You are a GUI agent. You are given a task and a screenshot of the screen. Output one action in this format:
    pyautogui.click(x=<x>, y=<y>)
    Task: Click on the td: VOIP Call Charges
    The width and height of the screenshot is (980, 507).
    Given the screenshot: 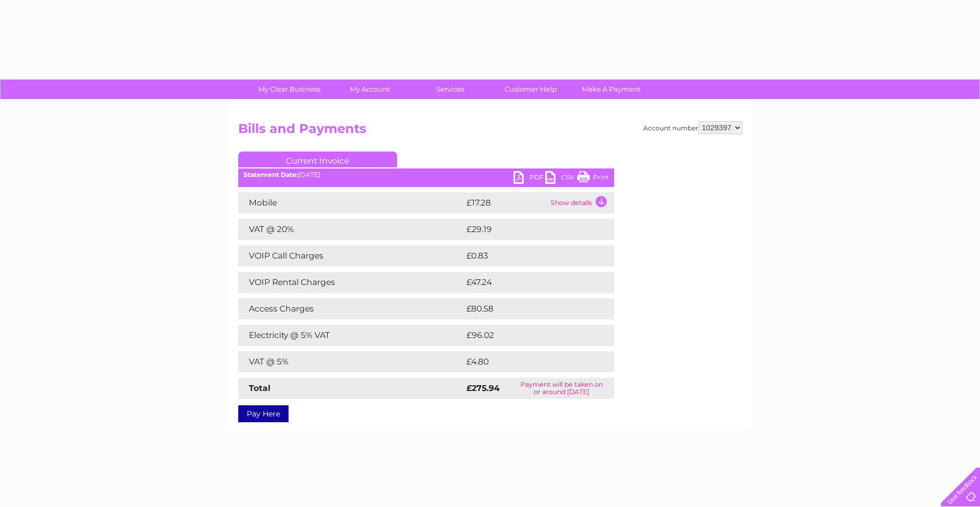 What is the action you would take?
    pyautogui.click(x=351, y=256)
    